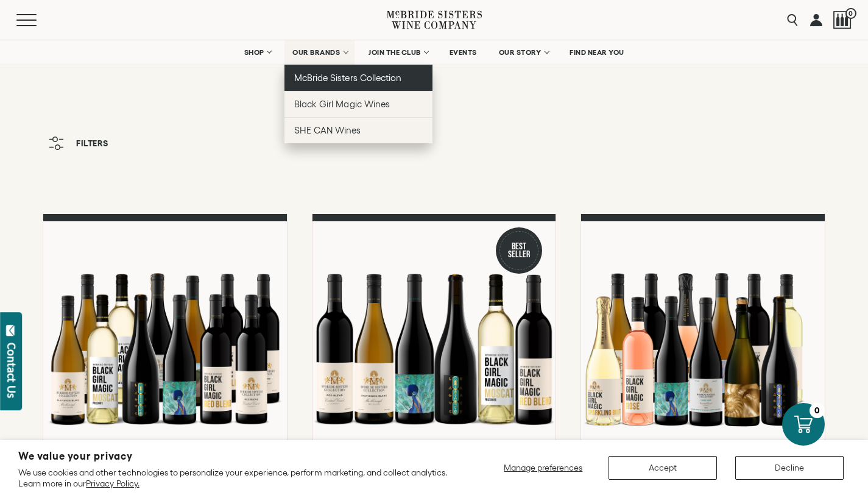 The width and height of the screenshot is (868, 495). What do you see at coordinates (543, 467) in the screenshot?
I see `span: Manage preferences` at bounding box center [543, 467].